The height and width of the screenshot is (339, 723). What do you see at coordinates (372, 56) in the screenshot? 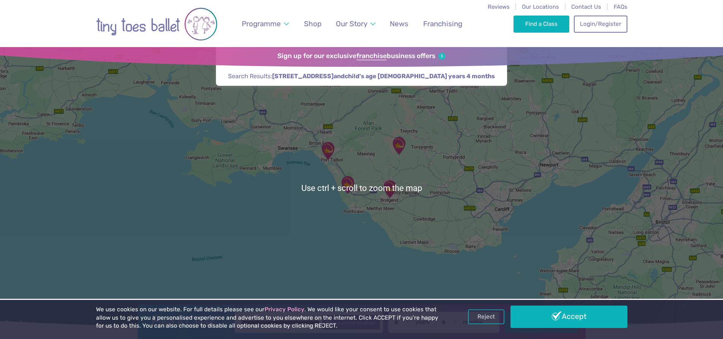
I see `strong: franchise` at bounding box center [372, 56].